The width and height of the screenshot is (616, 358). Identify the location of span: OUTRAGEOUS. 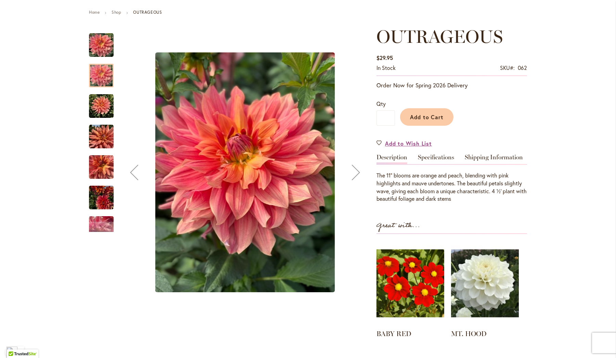
(439, 36).